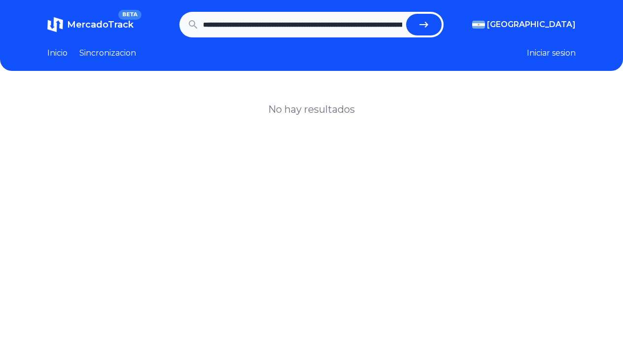  Describe the element at coordinates (100, 25) in the screenshot. I see `span: MercadoTrack` at that location.